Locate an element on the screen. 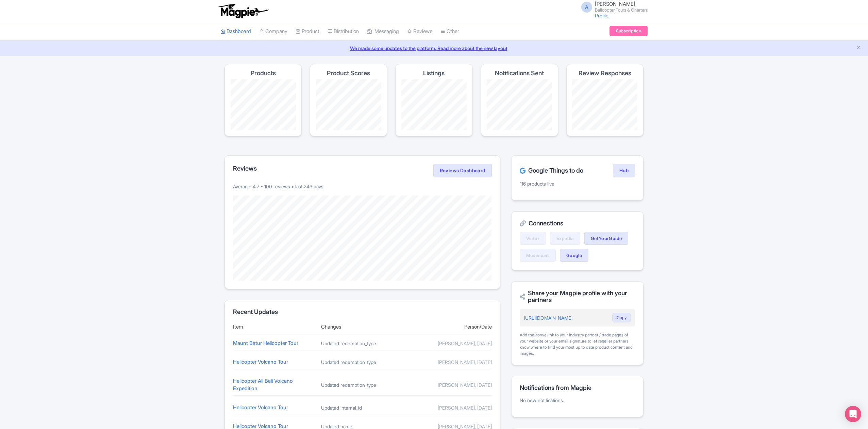 Image resolution: width=868 pixels, height=429 pixels. a: Musement is located at coordinates (538, 255).